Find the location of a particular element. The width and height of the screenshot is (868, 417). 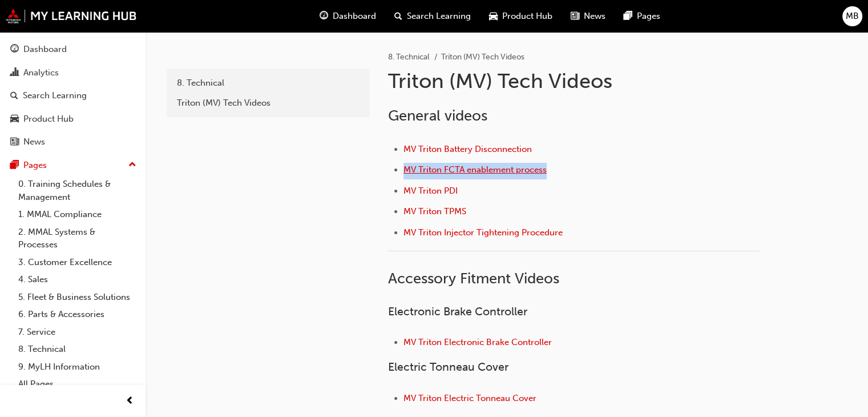

div: Dashboard is located at coordinates (45, 49).